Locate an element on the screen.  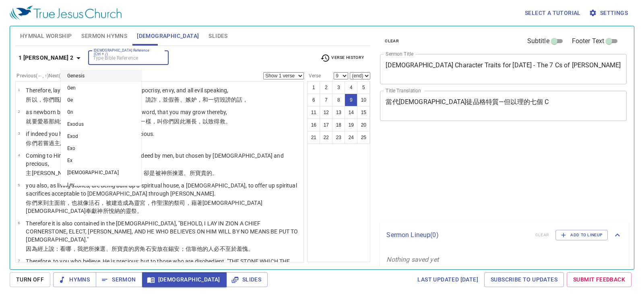
wg1512: 嘗過 is located at coordinates (80, 143).